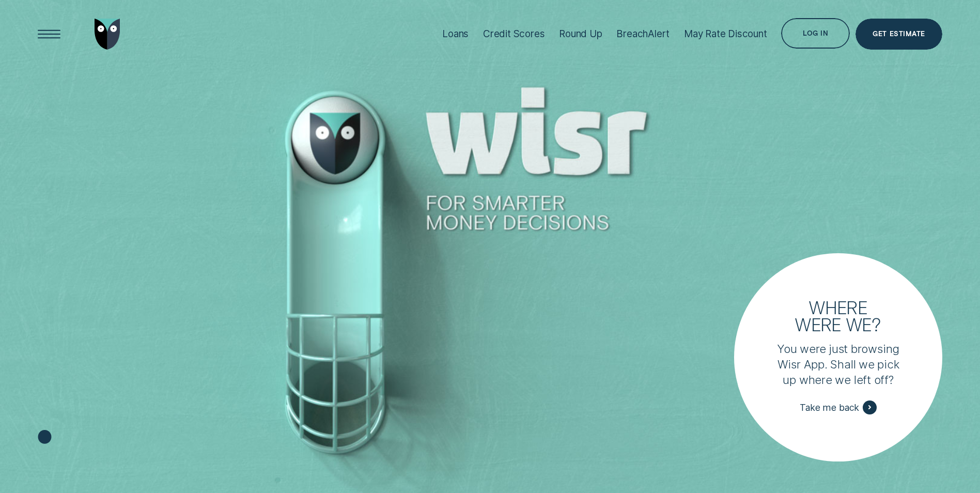 This screenshot has height=493, width=980. I want to click on a: Where were we?You were just browsing Wisr App. Shall we pick up where we left off?Take me back, so click(838, 357).